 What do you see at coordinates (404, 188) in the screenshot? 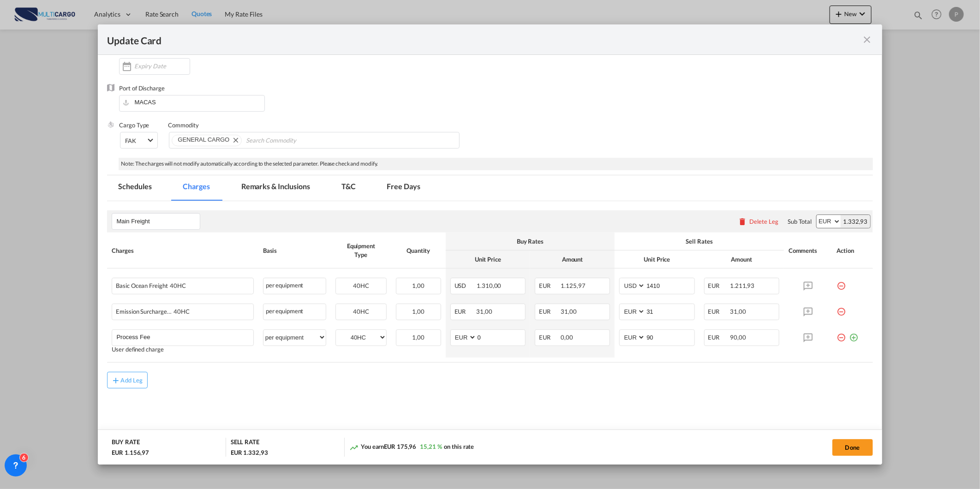
I see `md-tab-item: Free Days` at bounding box center [404, 188].